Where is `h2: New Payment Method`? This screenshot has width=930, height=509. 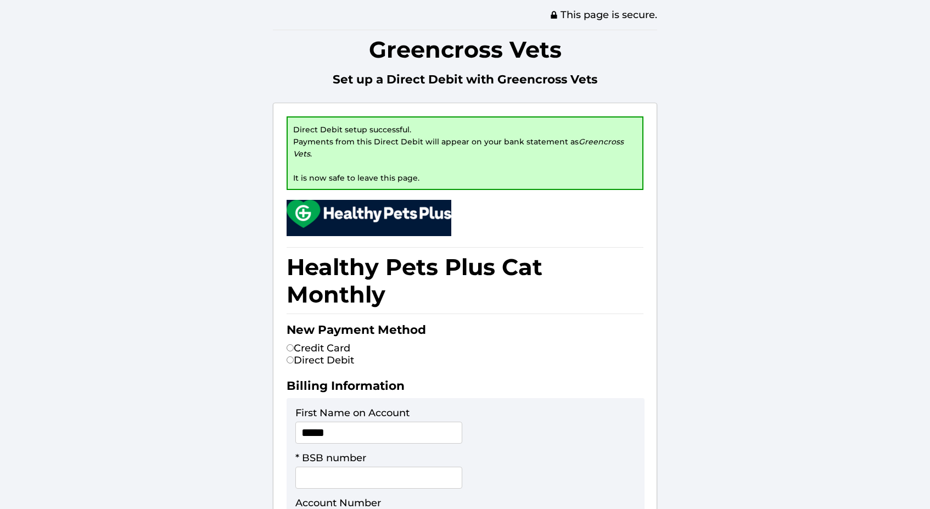 h2: New Payment Method is located at coordinates (465, 332).